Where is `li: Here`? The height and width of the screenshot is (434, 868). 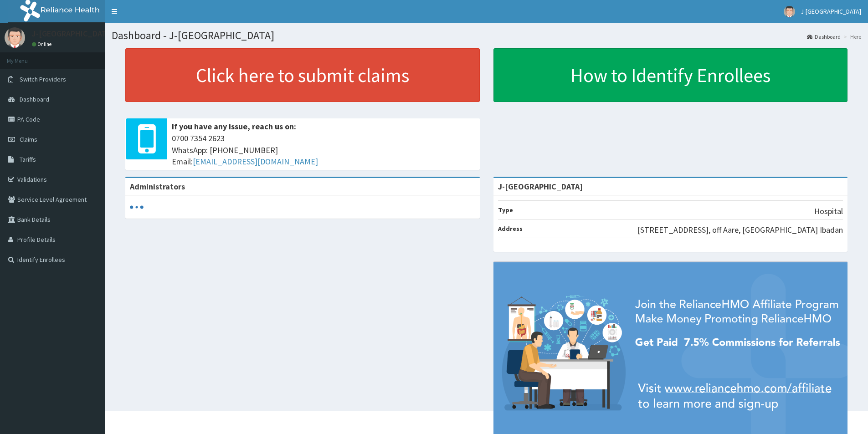
li: Here is located at coordinates (851, 36).